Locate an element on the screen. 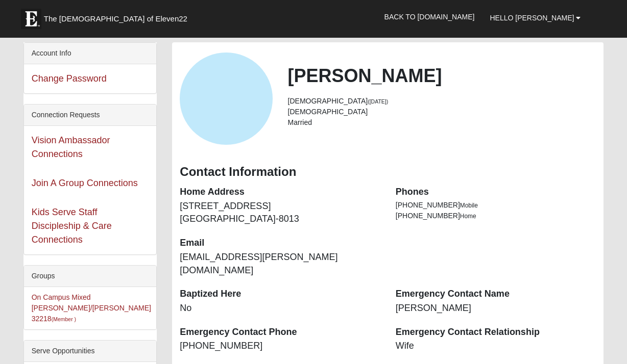 Image resolution: width=627 pixels, height=364 pixels. dt: Emergency Contact Phone is located at coordinates (280, 333).